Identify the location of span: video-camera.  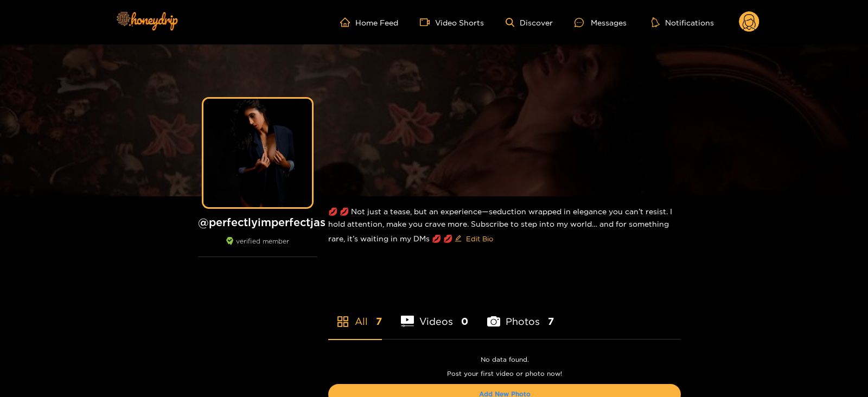
(428, 22).